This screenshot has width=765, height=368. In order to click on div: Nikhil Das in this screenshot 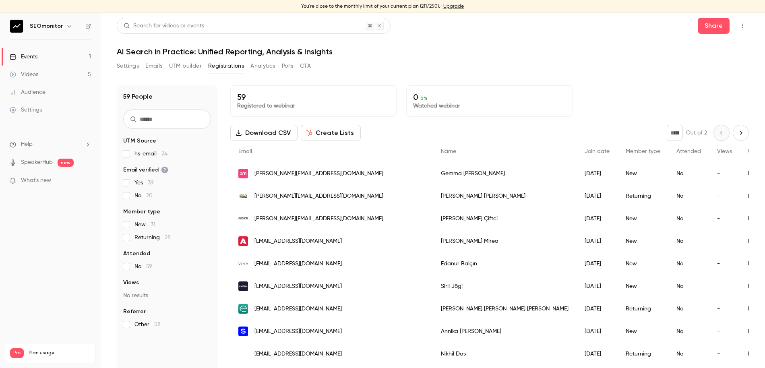, I will do `click(504, 354)`.